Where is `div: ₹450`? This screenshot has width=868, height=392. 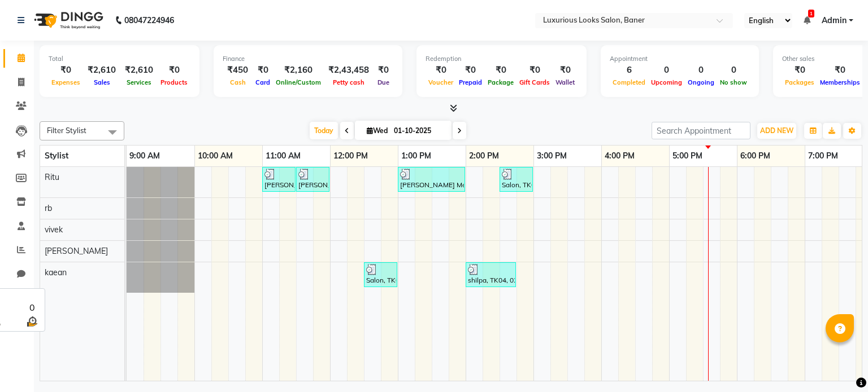
div: ₹450 is located at coordinates (237, 70).